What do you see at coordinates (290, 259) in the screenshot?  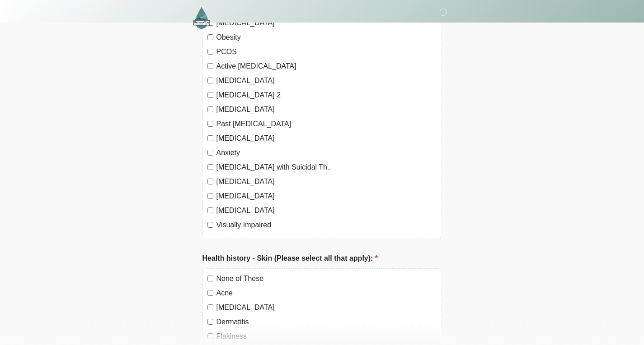 I see `label: Health history - Skin (Please select all that apply):` at bounding box center [290, 259].